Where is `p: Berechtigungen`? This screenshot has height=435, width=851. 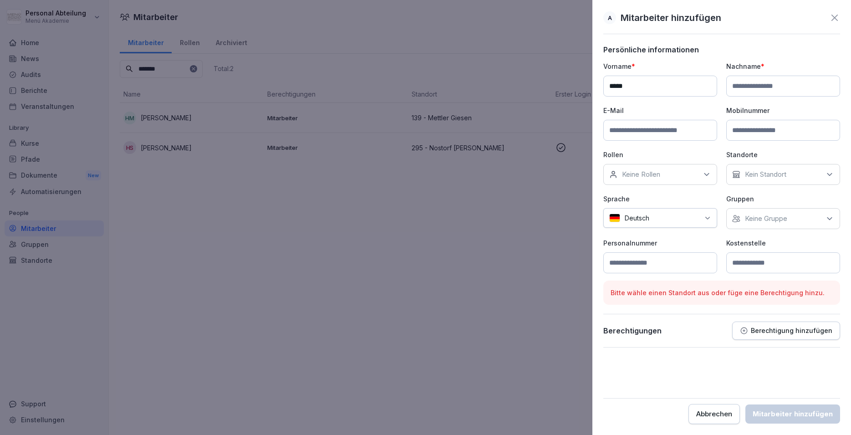 p: Berechtigungen is located at coordinates (633, 331).